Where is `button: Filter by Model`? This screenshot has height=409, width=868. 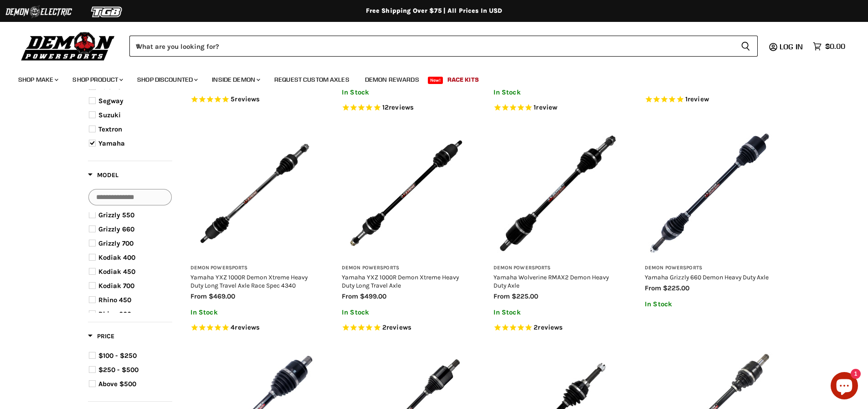 button: Filter by Model is located at coordinates (103, 176).